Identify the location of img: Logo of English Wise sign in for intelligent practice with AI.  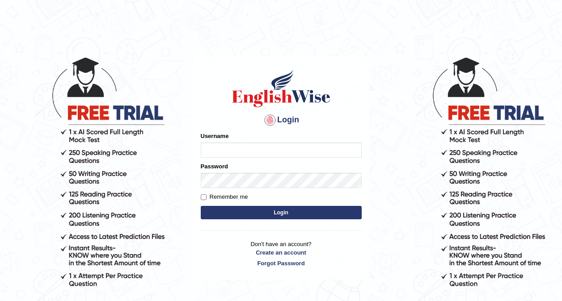
(281, 89).